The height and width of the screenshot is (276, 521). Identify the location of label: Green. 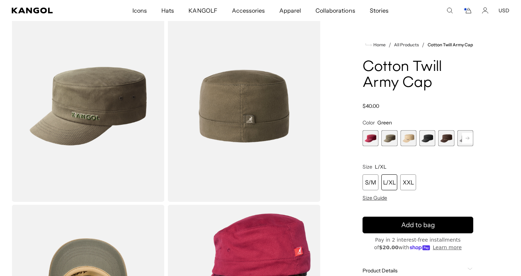
(389, 138).